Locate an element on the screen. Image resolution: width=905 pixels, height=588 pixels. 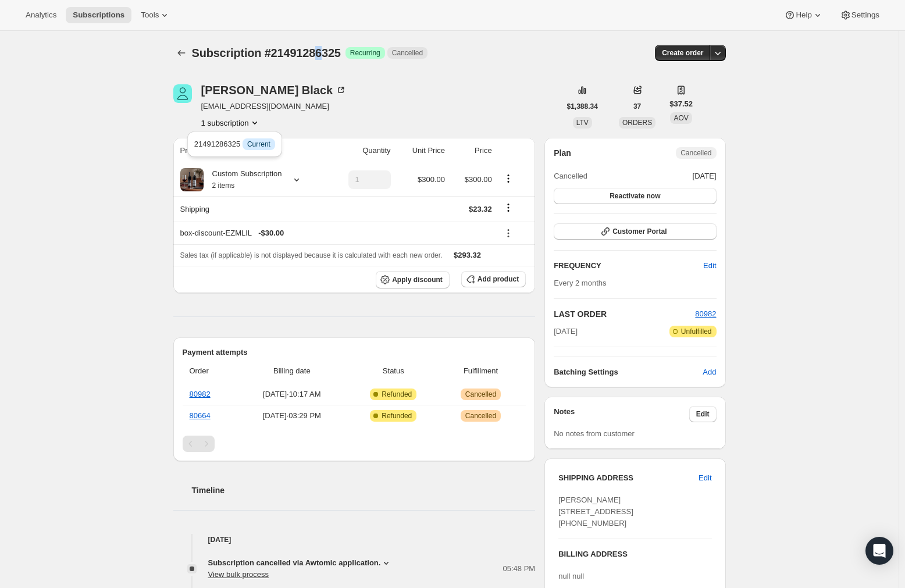
span: $23.32 is located at coordinates (480, 209).